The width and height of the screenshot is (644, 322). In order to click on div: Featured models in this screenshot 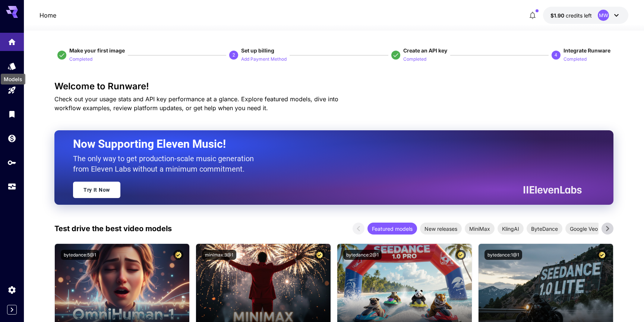, I will do `click(392, 229)`.